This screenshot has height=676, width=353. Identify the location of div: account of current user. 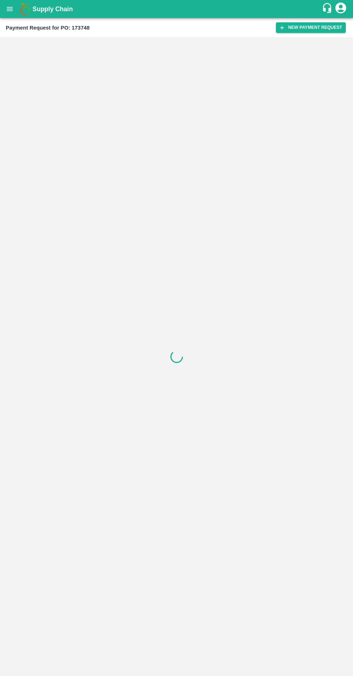
(341, 9).